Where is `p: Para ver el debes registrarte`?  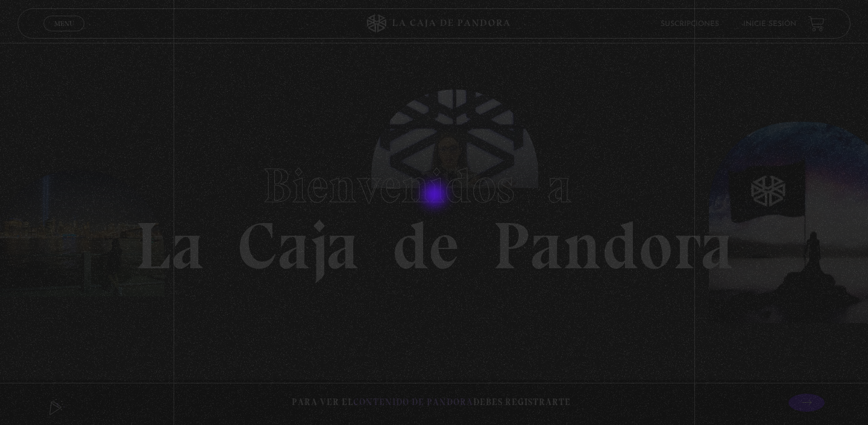 p: Para ver el debes registrarte is located at coordinates (431, 402).